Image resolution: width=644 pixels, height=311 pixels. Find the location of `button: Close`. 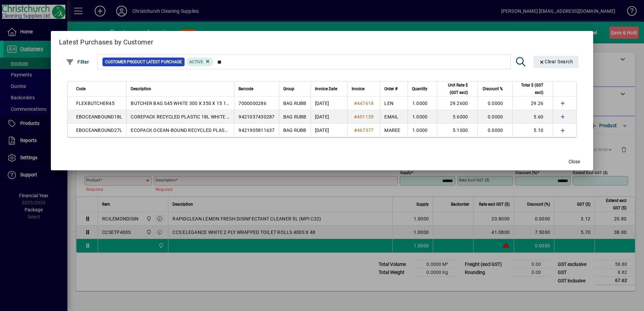

button: Close is located at coordinates (574, 161).